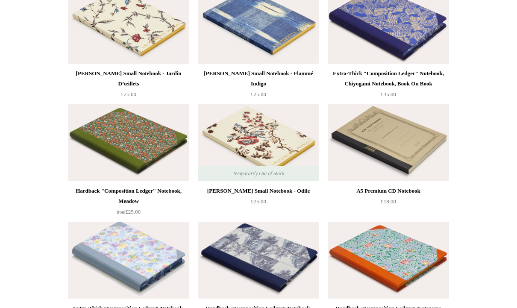  Describe the element at coordinates (389, 260) in the screenshot. I see `img: Hardback "Composition Ledger" Katazome Notebook, Brocade` at that location.